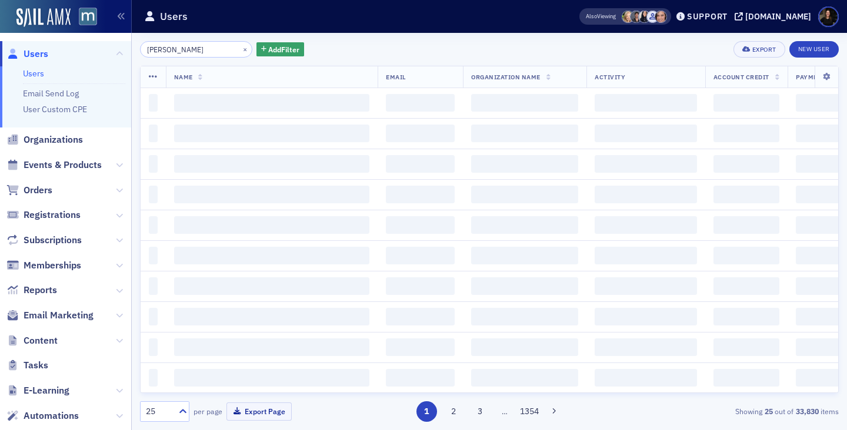 This screenshot has height=430, width=847. I want to click on button: Export Page, so click(259, 412).